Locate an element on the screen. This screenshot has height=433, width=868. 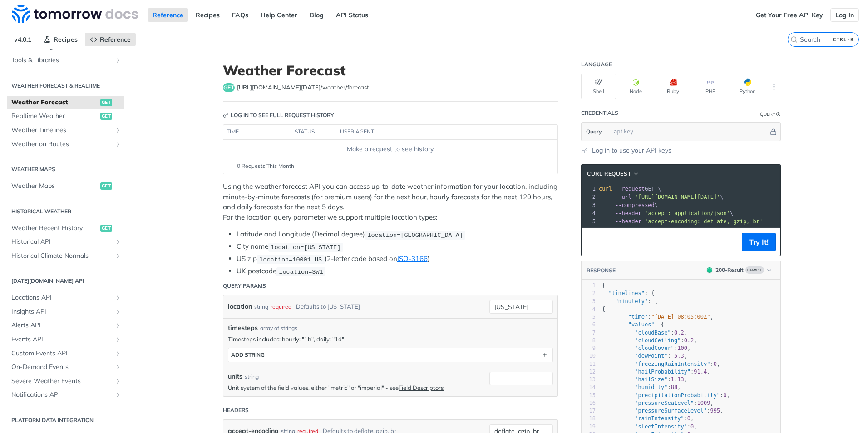
a: Notifications APIShow subpages for Notifications API is located at coordinates (66, 395).